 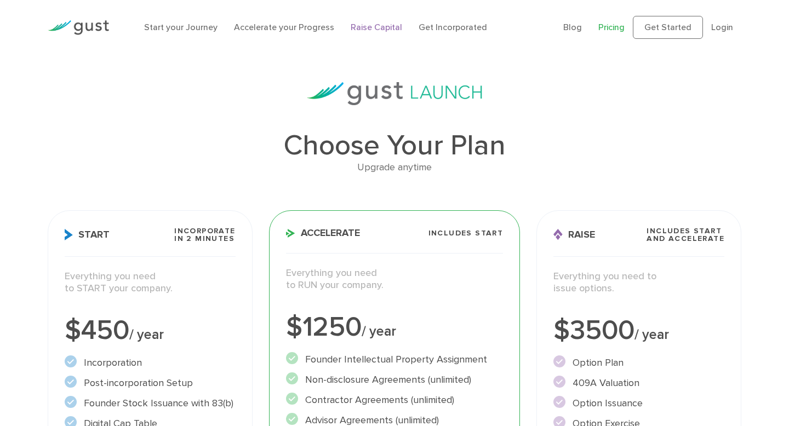 I want to click on li: Option Plan, so click(x=639, y=363).